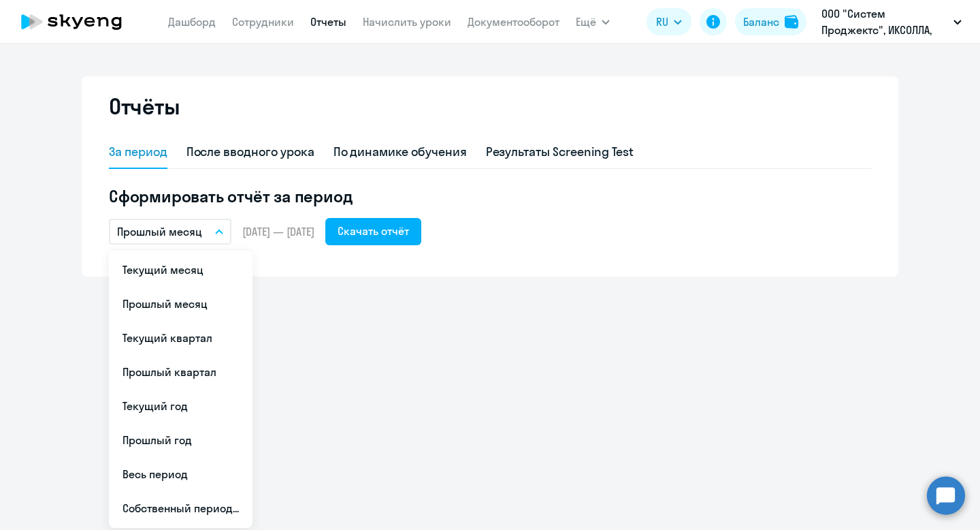 Image resolution: width=980 pixels, height=530 pixels. Describe the element at coordinates (144, 106) in the screenshot. I see `h2: Отчёты` at that location.